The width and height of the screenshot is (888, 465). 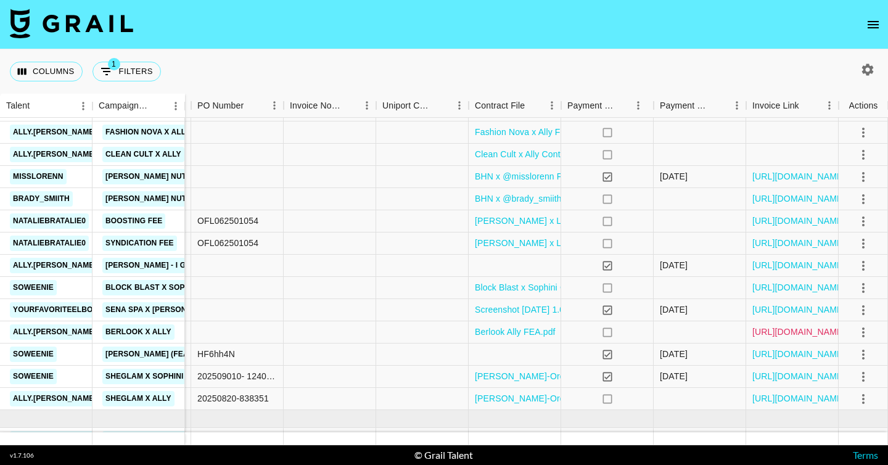 I want to click on a: Block Blast x Sophini Contract.pdf, so click(x=541, y=287).